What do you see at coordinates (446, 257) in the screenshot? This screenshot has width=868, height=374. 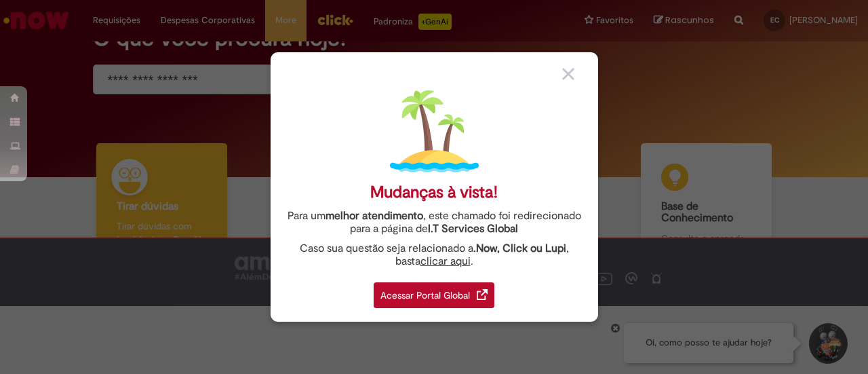 I see `a: clicar aqui` at bounding box center [446, 257].